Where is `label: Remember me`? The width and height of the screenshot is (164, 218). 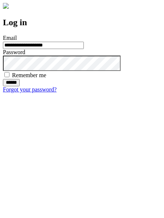
label: Remember me is located at coordinates (29, 75).